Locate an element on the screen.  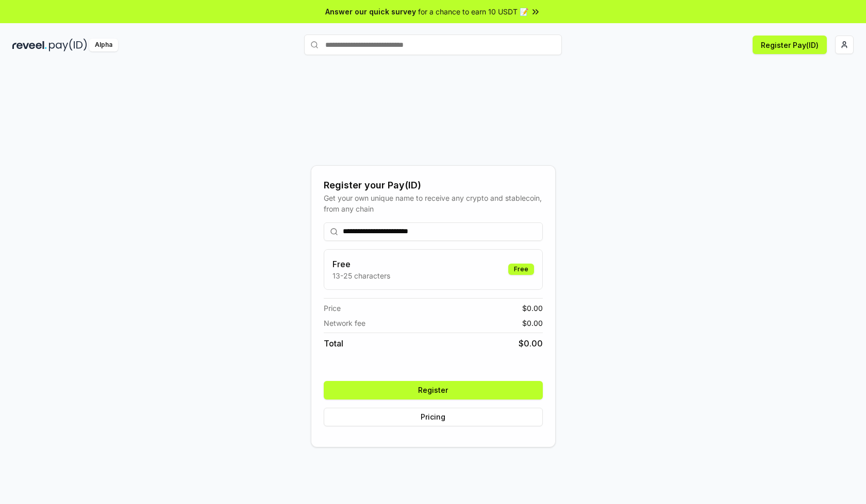
p: 13-25 characters is located at coordinates (362, 275).